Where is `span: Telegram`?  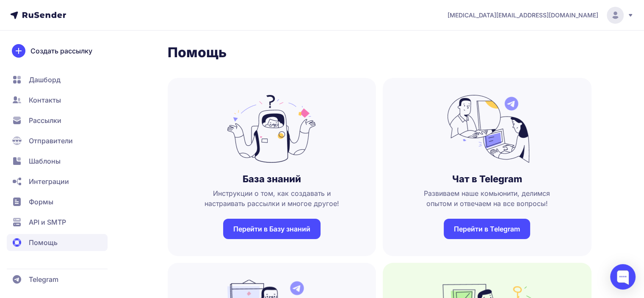 span: Telegram is located at coordinates (44, 280).